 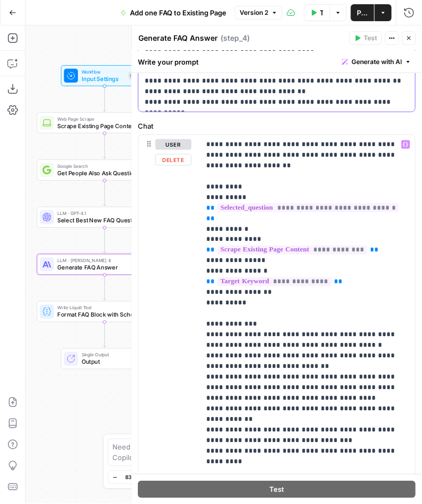 What do you see at coordinates (105, 335) in the screenshot?
I see `g: Edge from step_5 to end` at bounding box center [105, 335].